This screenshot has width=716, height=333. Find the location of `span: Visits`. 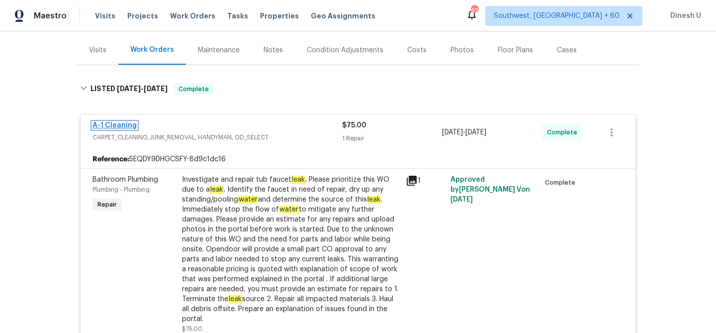

span: Visits is located at coordinates (105, 16).